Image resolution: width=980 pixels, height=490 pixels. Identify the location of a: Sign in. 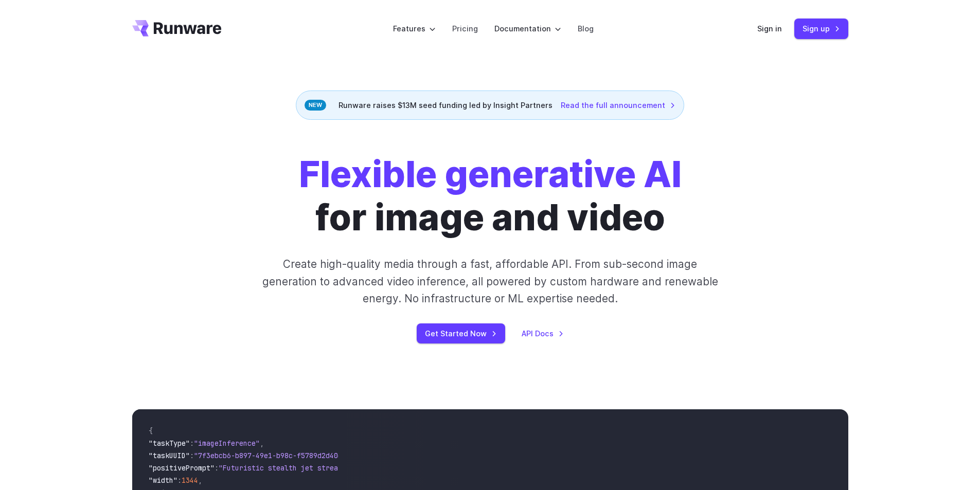
(770, 28).